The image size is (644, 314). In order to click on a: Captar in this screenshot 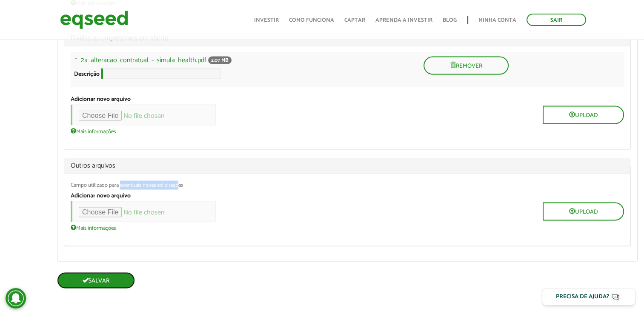, I will do `click(355, 20)`.